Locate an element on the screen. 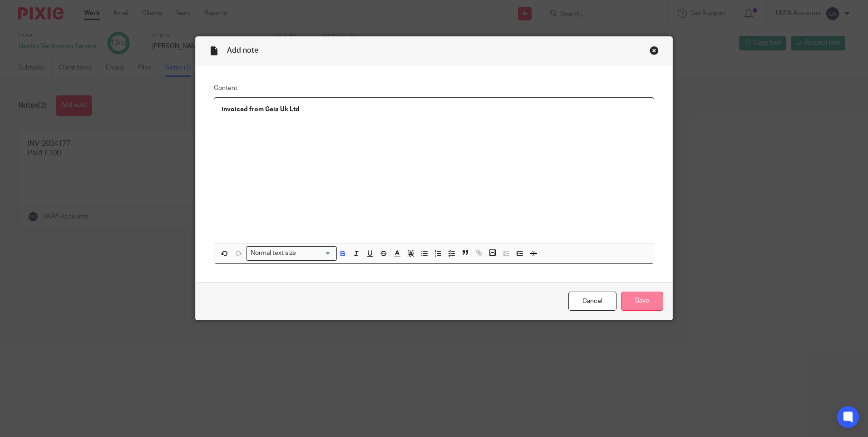 This screenshot has width=868, height=437. input: Search for option is located at coordinates (315, 253).